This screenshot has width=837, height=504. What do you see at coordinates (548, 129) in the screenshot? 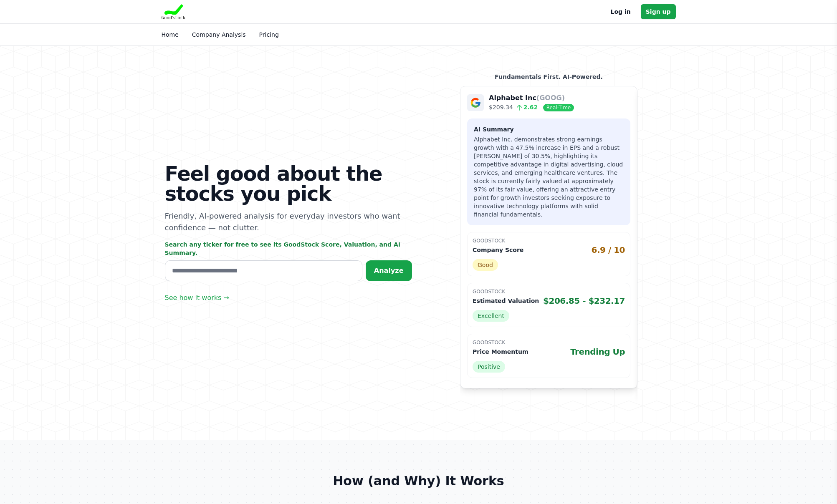
I see `h3: AI Summary` at bounding box center [548, 129].